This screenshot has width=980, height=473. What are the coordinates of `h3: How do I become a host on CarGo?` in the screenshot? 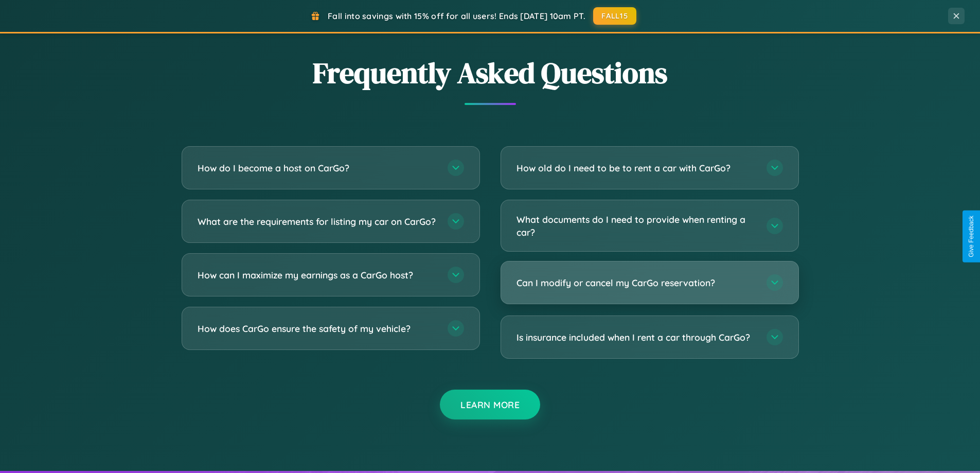 It's located at (317, 168).